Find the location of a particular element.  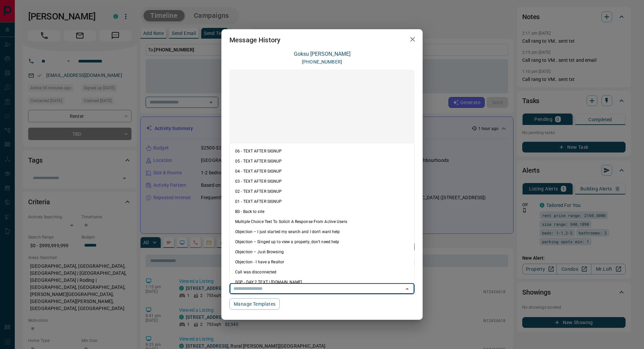

li: BS - Back to site is located at coordinates (322, 212).